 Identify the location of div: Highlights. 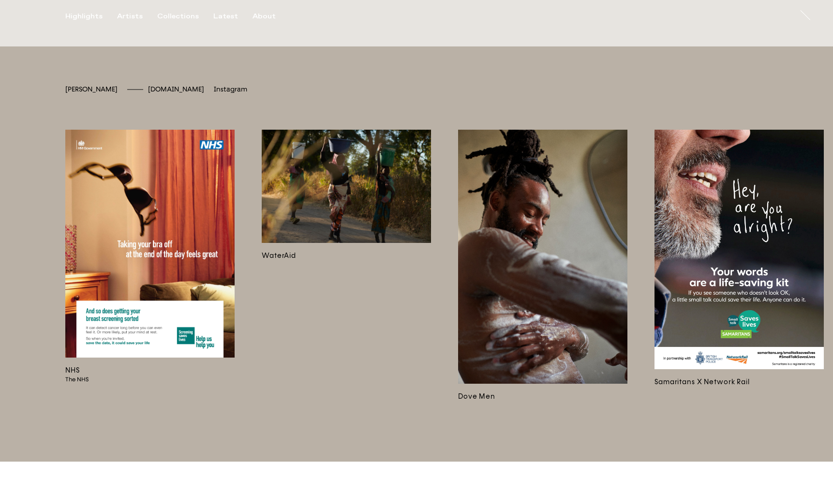
(84, 16).